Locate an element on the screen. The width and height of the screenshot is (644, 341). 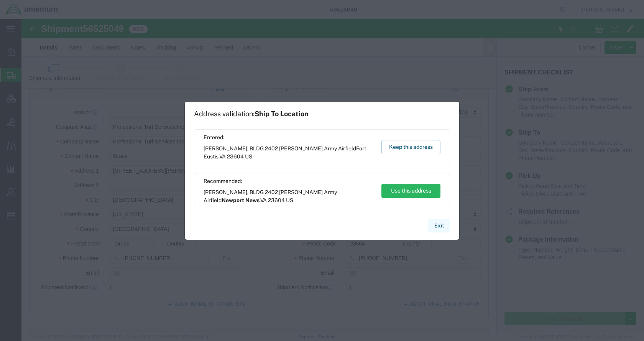
span: Recommended: is located at coordinates (288, 181).